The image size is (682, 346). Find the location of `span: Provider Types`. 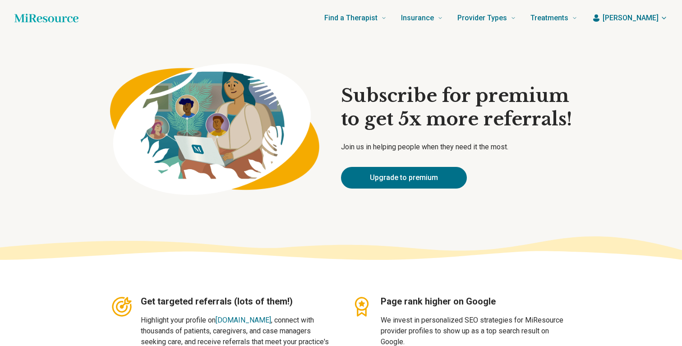

span: Provider Types is located at coordinates (482, 18).